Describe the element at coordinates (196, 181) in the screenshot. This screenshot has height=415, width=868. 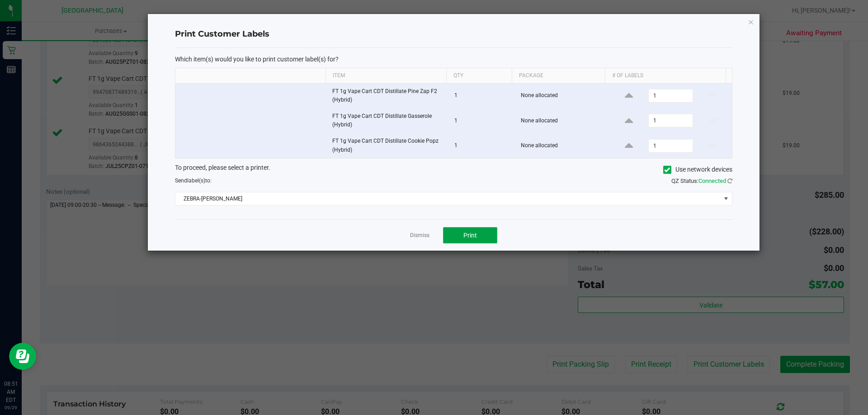
I see `span: label(s)` at that location.